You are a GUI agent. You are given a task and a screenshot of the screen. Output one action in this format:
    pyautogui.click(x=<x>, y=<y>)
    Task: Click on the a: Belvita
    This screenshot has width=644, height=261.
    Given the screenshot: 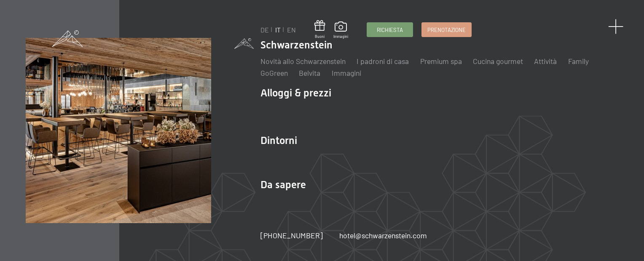 What is the action you would take?
    pyautogui.click(x=309, y=73)
    